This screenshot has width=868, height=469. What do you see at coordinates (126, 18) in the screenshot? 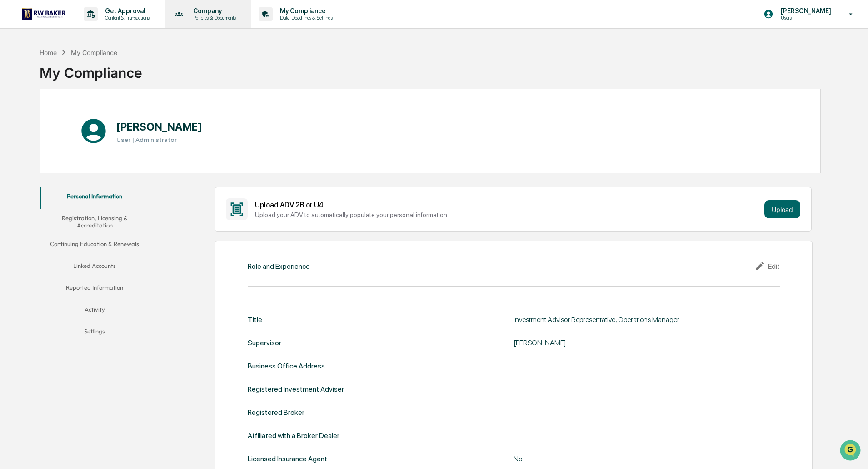
I see `p: Content & Transactions` at bounding box center [126, 18].